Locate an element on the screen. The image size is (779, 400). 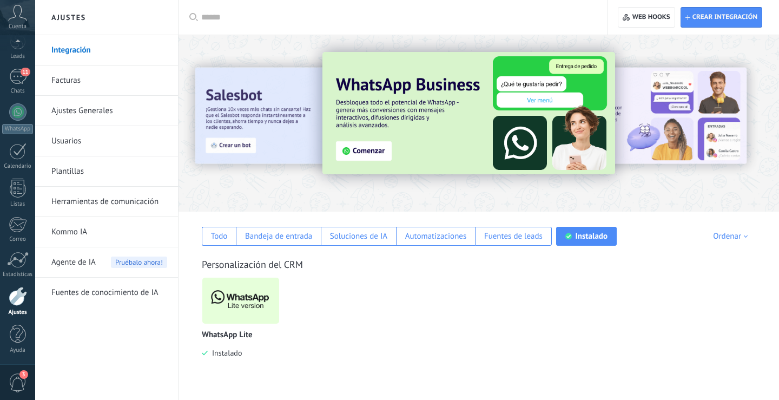
a: Integración is located at coordinates (109, 50).